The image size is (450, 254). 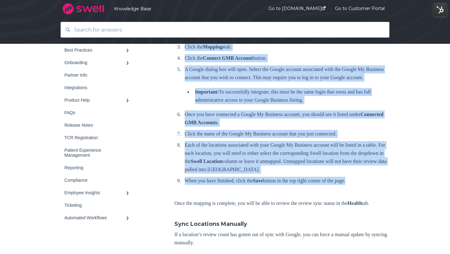 I want to click on a: Integrations, so click(x=98, y=87).